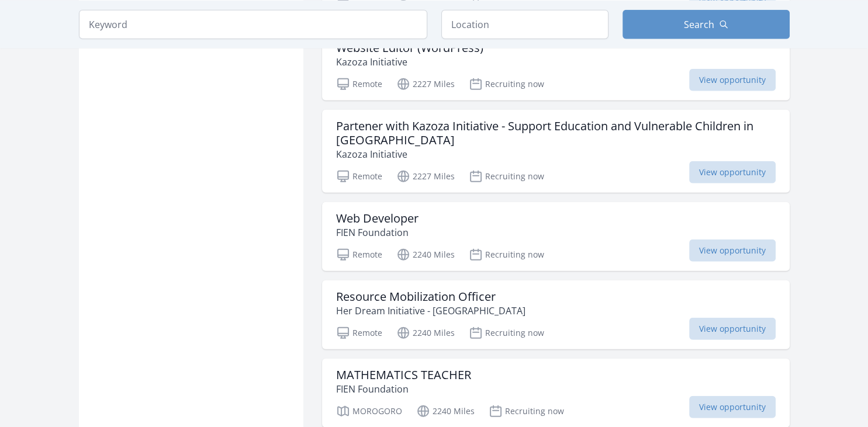 This screenshot has width=868, height=427. What do you see at coordinates (706, 24) in the screenshot?
I see `button: Search` at bounding box center [706, 24].